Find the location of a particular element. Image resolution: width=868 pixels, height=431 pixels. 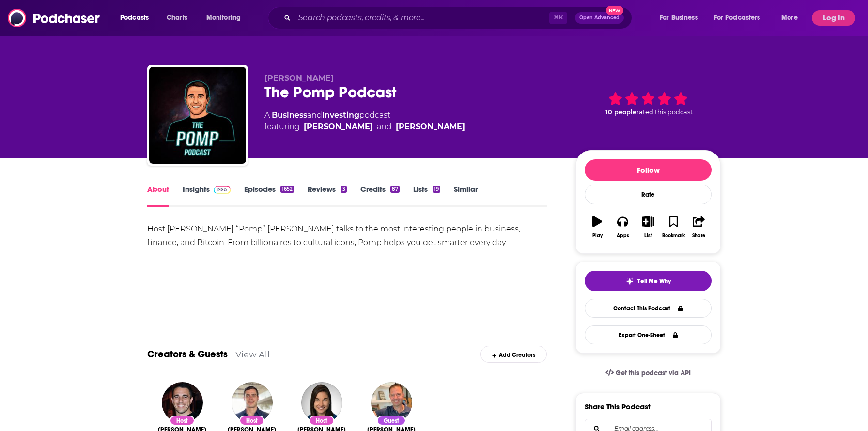

span: Open Advanced is located at coordinates (599, 18).